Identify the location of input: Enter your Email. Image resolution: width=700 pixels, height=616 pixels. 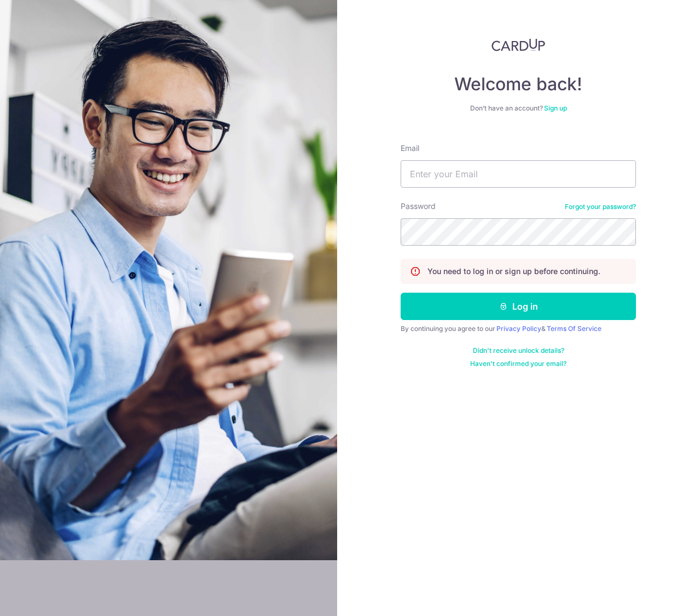
(518, 174).